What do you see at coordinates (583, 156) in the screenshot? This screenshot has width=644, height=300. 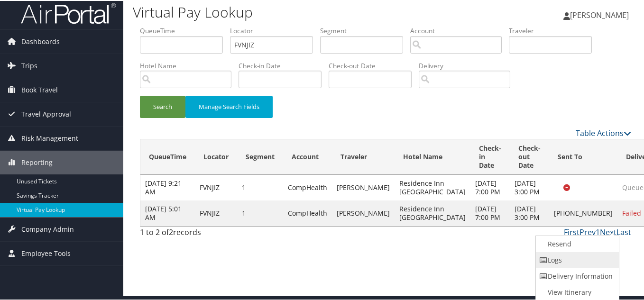 I see `th: Sent To: activate to sort column ascending` at bounding box center [583, 156].